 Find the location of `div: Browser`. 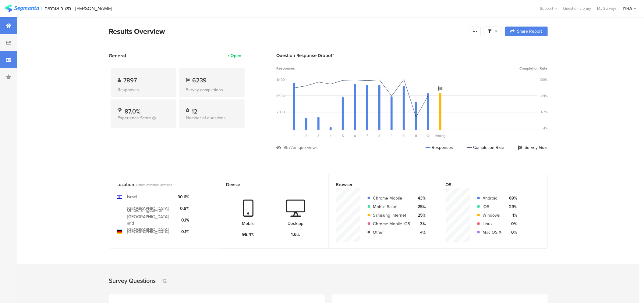

div: Browser is located at coordinates (378, 185).